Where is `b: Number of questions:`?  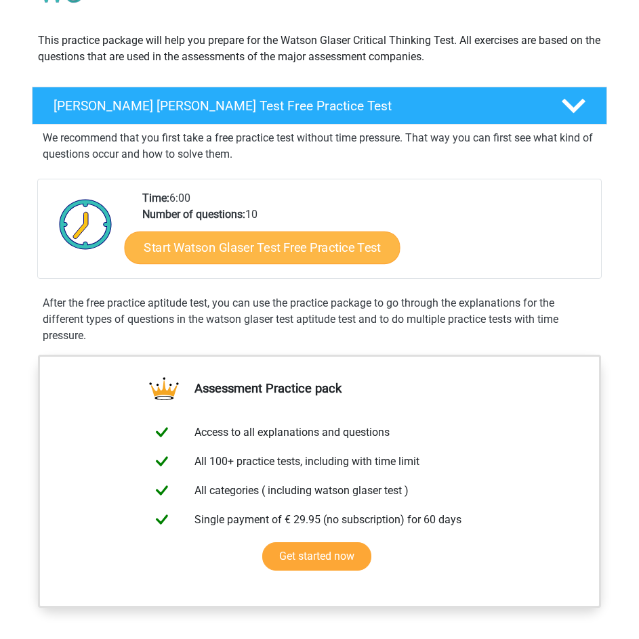
b: Number of questions: is located at coordinates (194, 214).